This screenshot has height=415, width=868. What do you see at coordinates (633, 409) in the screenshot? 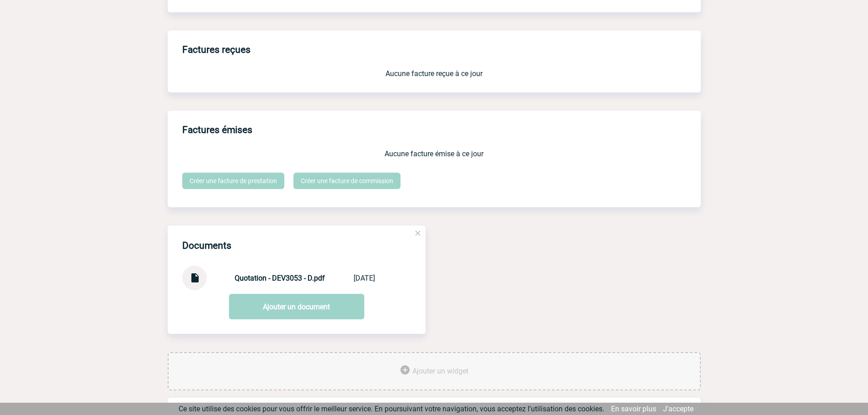
I see `a: En savoir plus` at bounding box center [633, 409].